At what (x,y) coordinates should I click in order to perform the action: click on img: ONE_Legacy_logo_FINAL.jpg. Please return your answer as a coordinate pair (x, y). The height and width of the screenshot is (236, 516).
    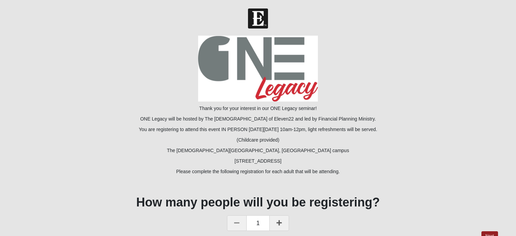
    Looking at the image, I should click on (258, 69).